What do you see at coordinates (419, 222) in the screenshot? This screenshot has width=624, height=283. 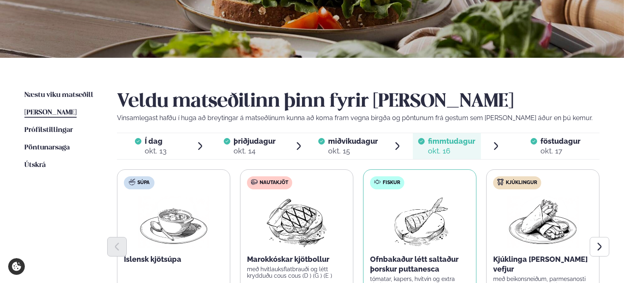 I see `img: Fish.png` at bounding box center [419, 222].